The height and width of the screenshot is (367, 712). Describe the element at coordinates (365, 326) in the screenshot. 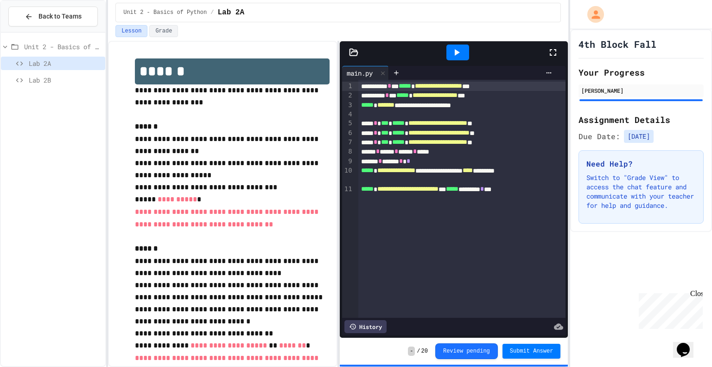

I see `div: History` at that location.